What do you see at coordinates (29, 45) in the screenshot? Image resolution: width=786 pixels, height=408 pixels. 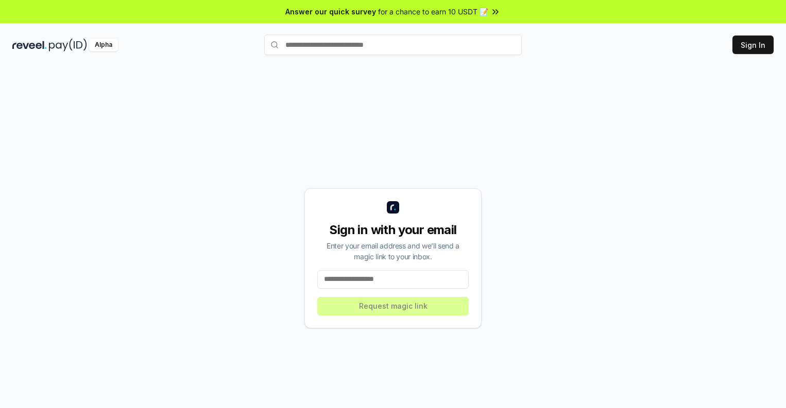 I see `img: reveel_dark` at bounding box center [29, 45].